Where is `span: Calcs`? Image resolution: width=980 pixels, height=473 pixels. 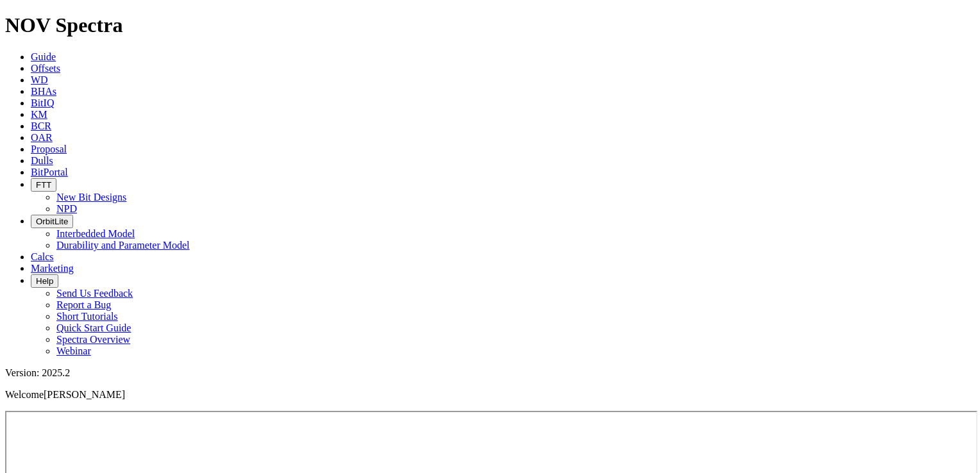
span: Calcs is located at coordinates (42, 257).